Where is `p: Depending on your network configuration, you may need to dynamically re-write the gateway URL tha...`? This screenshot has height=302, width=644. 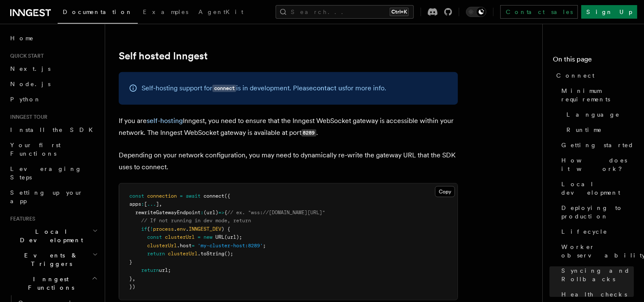 p: Depending on your network configuration, you may need to dynamically re-write the gateway URL tha... is located at coordinates (288, 161).